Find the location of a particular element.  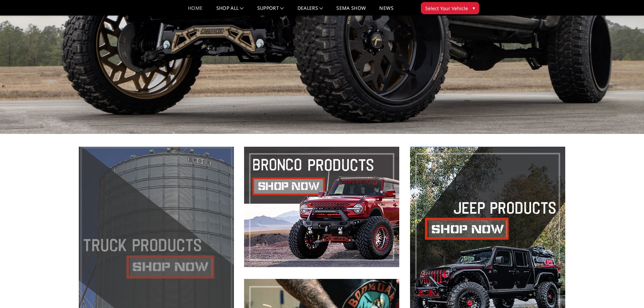

a: shop all is located at coordinates (230, 11).